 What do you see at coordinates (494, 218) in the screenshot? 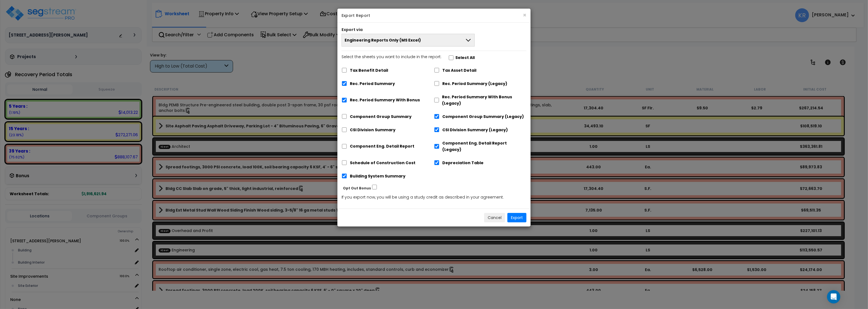
I see `button: Cancel` at bounding box center [494, 218].